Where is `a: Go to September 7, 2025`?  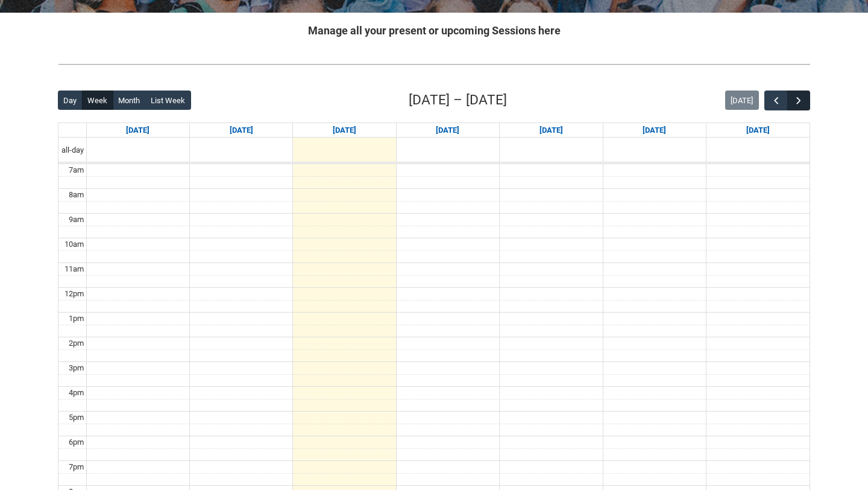 a: Go to September 7, 2025 is located at coordinates (138, 130).